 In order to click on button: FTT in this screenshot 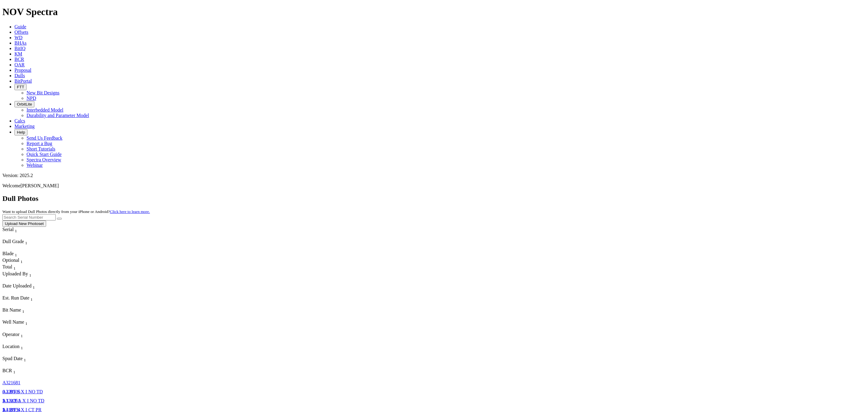, I will do `click(21, 87)`.